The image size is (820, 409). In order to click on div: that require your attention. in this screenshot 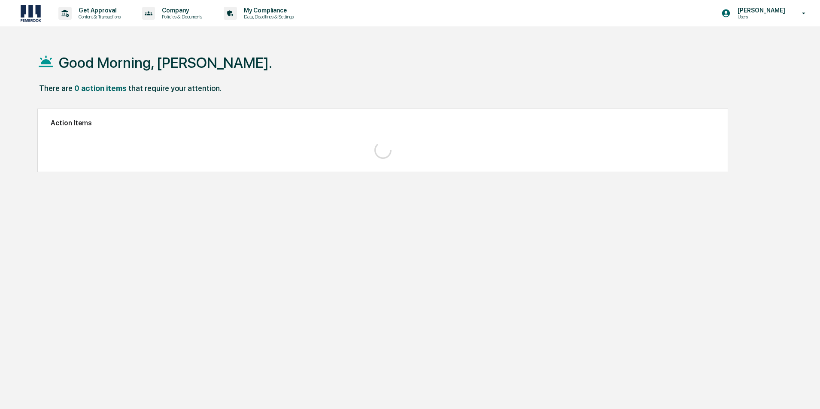, I will do `click(175, 88)`.